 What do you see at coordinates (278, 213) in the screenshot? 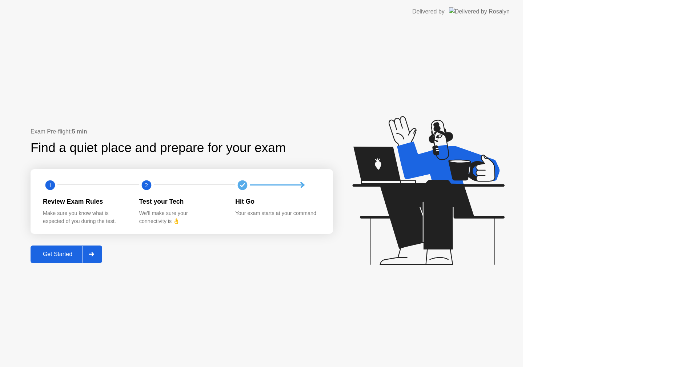
I see `div: Your exam starts at your command` at bounding box center [278, 213].